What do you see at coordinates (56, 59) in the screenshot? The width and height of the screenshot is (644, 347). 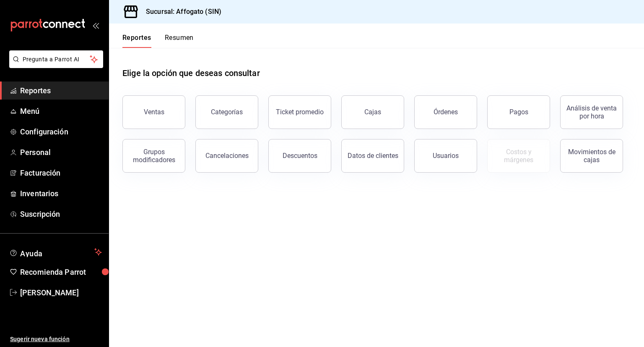 I see `button: Pregunta a Parrot AI` at bounding box center [56, 59].